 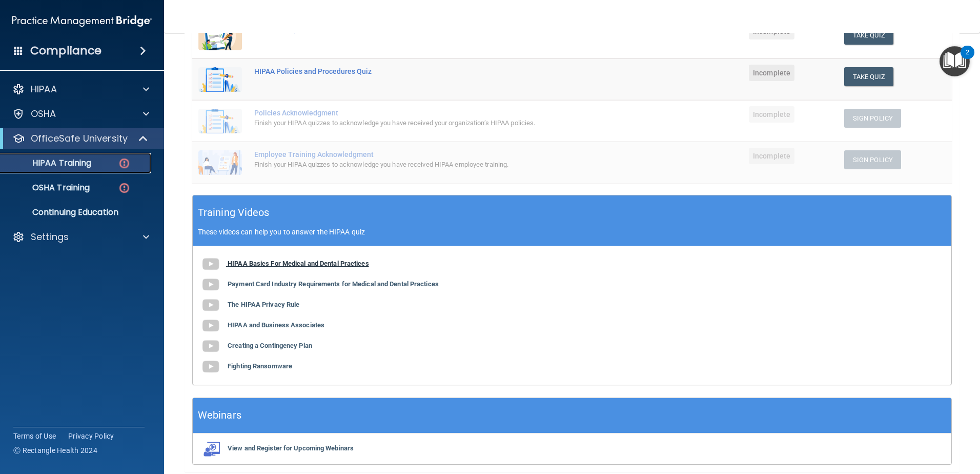 I want to click on h4: Compliance, so click(x=66, y=51).